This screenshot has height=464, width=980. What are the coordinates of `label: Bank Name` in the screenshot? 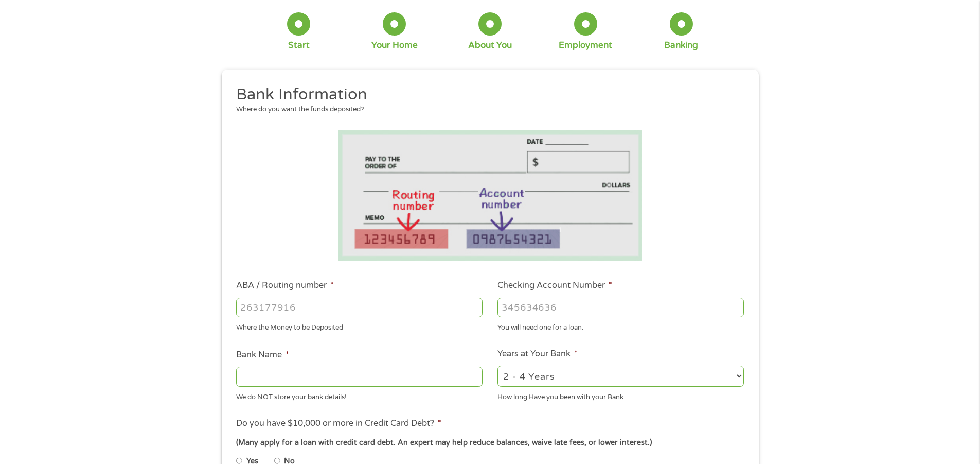 It's located at (263, 355).